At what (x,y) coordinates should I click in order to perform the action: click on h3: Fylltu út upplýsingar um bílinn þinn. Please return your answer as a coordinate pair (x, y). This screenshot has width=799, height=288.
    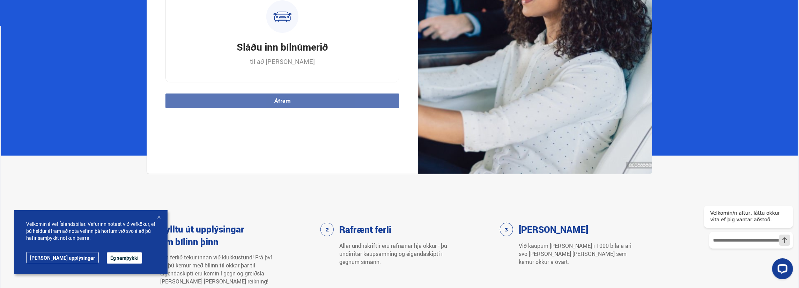
    Looking at the image, I should click on (204, 235).